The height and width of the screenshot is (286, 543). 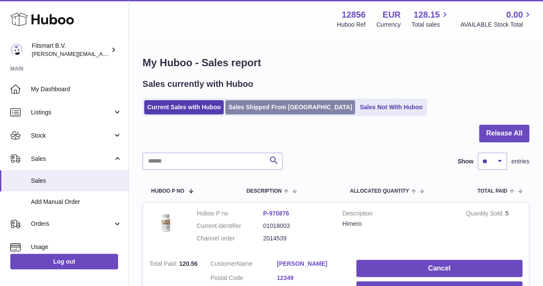 I want to click on span: Stock, so click(x=72, y=135).